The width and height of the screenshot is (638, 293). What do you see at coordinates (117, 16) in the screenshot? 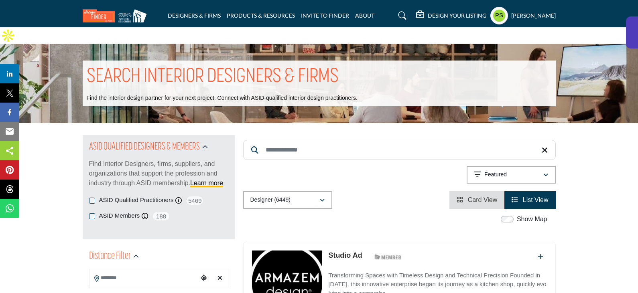
I see `img: Site Logo` at bounding box center [117, 16].